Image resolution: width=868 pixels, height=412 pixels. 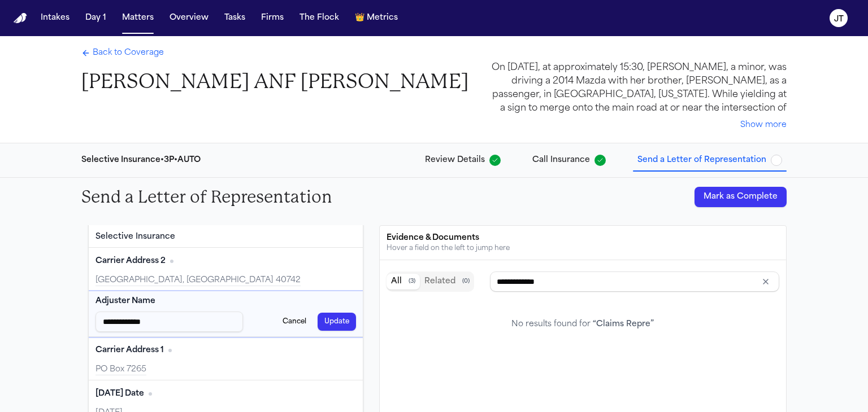 I want to click on a: Overview, so click(x=189, y=18).